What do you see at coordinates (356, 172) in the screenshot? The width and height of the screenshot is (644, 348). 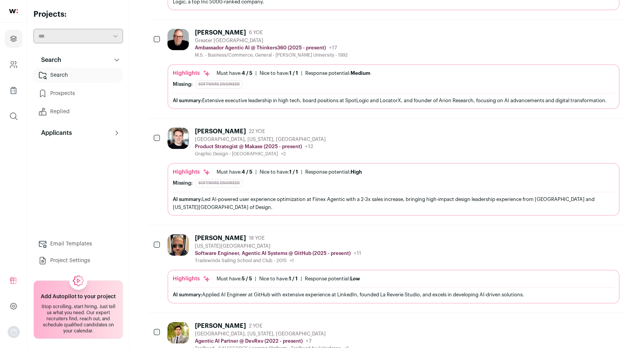 I see `span: High` at bounding box center [356, 172].